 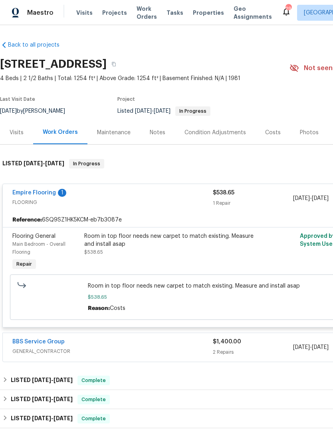 What do you see at coordinates (227, 342) in the screenshot?
I see `span: $1,400.00` at bounding box center [227, 342].